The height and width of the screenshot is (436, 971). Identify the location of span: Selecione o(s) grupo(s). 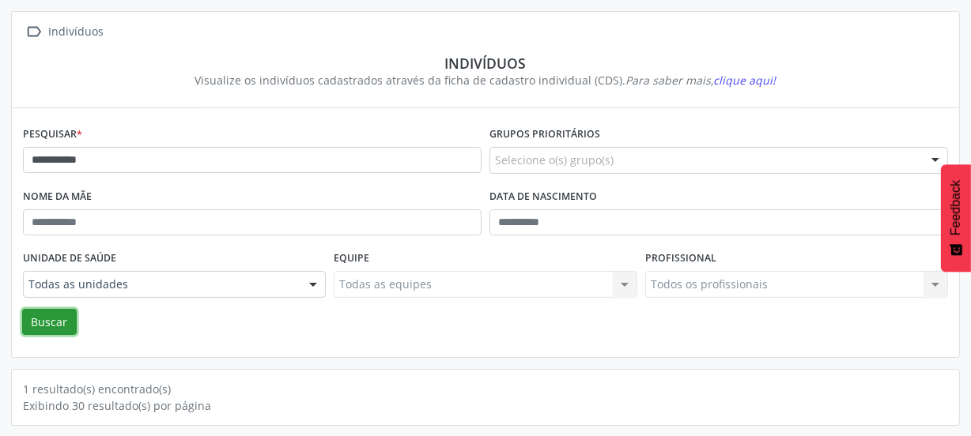
(554, 160).